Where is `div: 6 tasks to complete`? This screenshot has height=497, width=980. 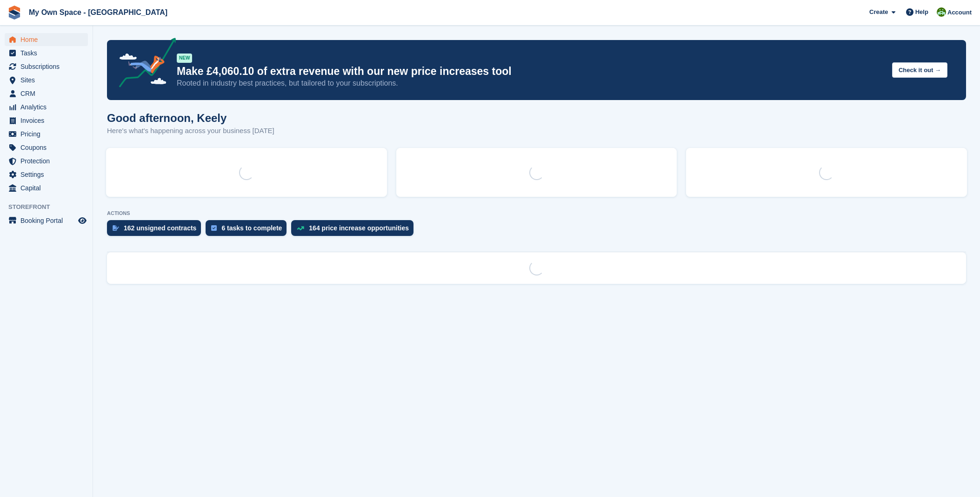
div: 6 tasks to complete is located at coordinates (251, 228).